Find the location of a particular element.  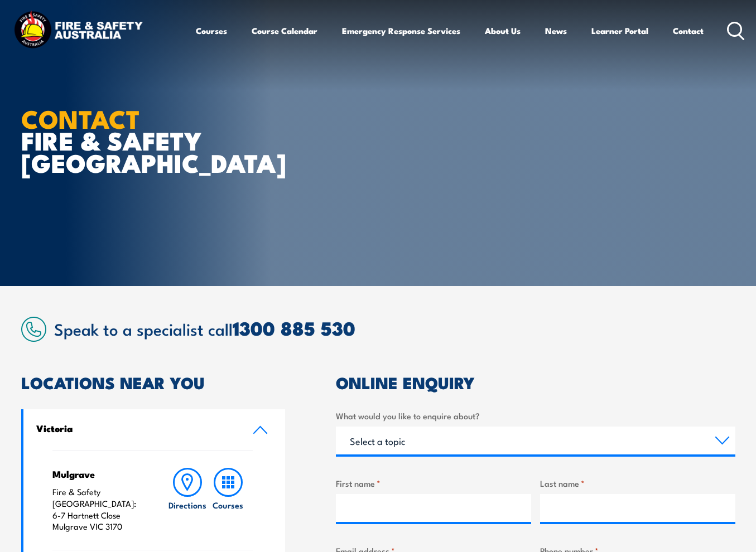

a: About Us is located at coordinates (503, 31).